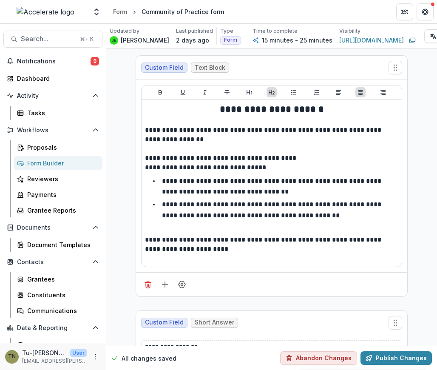 The image size is (437, 370). Describe the element at coordinates (58, 310) in the screenshot. I see `a: Communications` at that location.